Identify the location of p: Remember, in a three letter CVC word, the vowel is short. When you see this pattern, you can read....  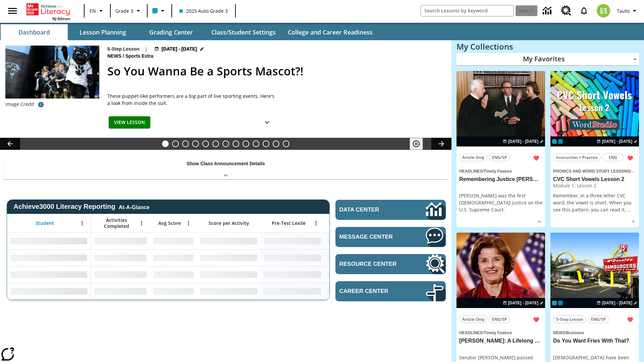
(595, 202).